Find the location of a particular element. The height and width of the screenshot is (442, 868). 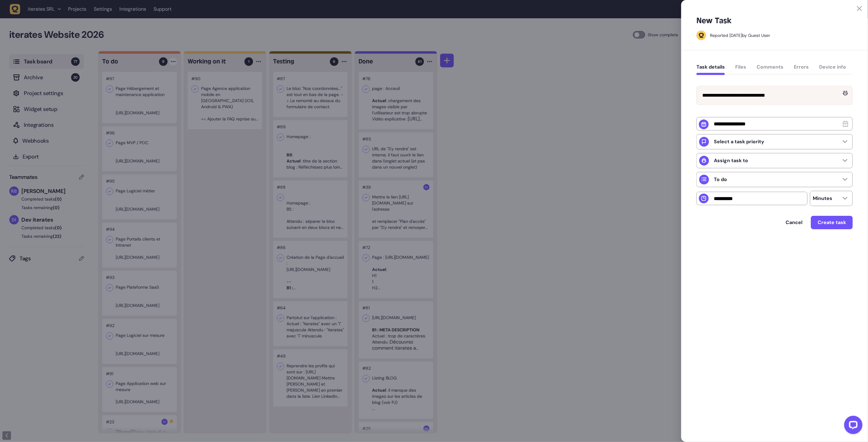

h5: New Task is located at coordinates (714, 21).